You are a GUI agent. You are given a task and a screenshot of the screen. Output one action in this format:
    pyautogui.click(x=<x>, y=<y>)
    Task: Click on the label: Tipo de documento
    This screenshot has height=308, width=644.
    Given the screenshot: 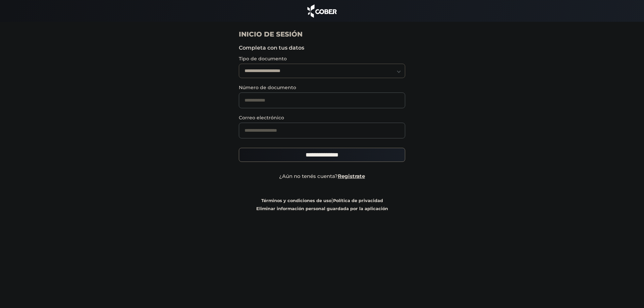 What is the action you would take?
    pyautogui.click(x=322, y=59)
    